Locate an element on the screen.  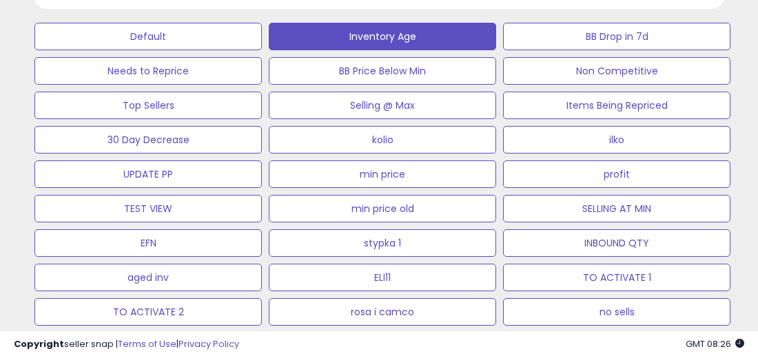
button: UPDATE PP is located at coordinates (148, 174).